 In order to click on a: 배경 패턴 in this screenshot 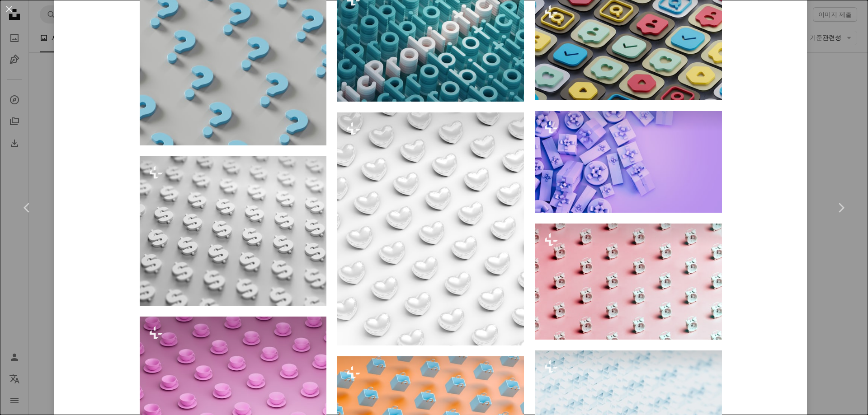, I will do `click(628, 405)`.